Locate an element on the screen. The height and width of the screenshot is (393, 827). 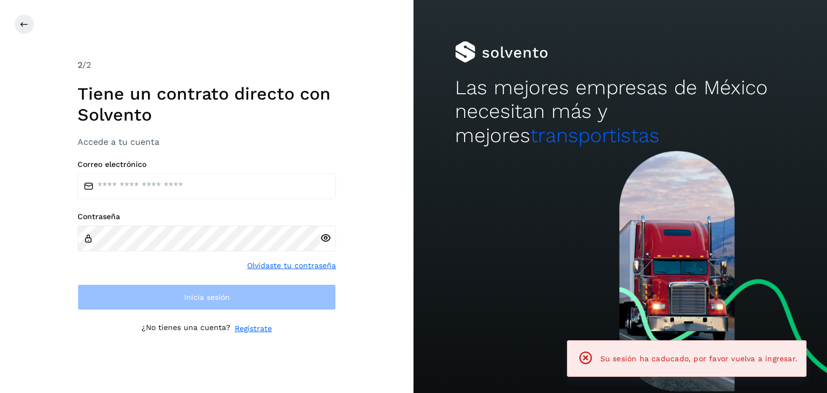
h1: Tiene un contrato directo con Solvento is located at coordinates (207, 104).